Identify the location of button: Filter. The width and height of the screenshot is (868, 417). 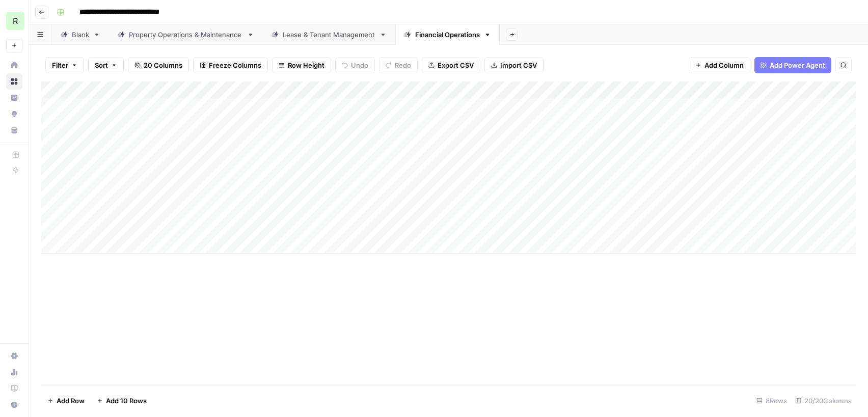
(65, 65).